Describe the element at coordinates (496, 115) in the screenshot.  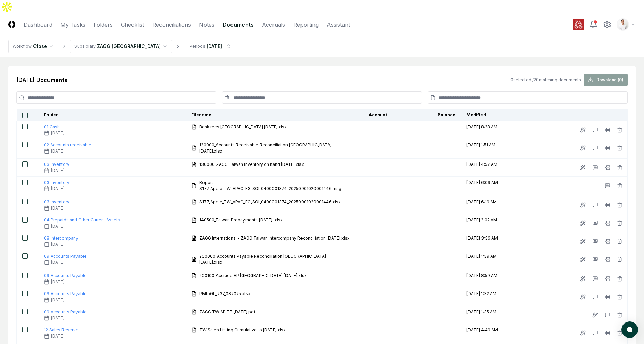
I see `th: Modified` at that location.